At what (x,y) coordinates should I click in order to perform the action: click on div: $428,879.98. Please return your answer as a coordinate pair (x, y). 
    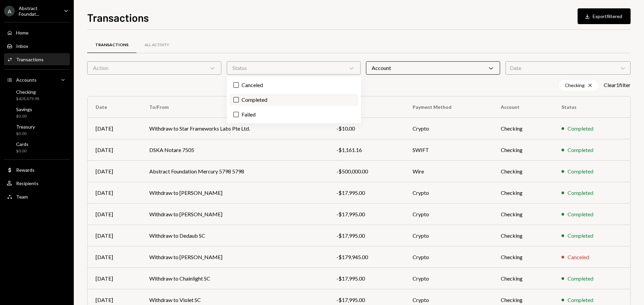
    Looking at the image, I should click on (27, 98).